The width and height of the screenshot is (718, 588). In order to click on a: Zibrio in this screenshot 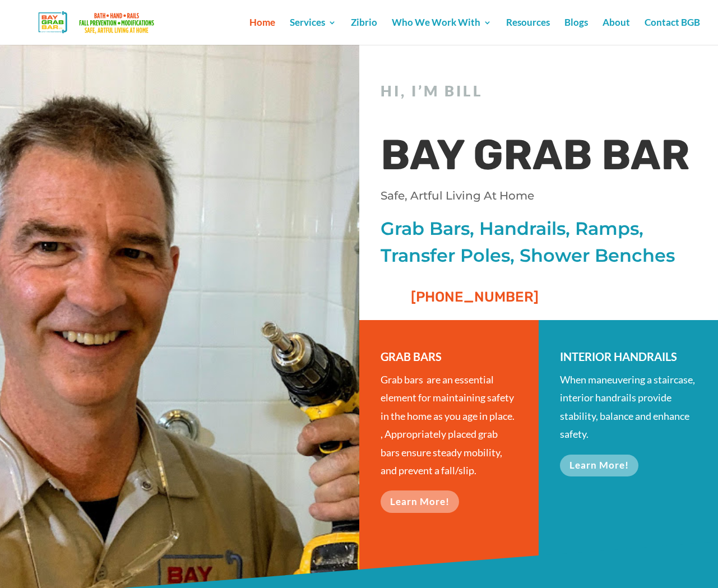, I will do `click(364, 32)`.